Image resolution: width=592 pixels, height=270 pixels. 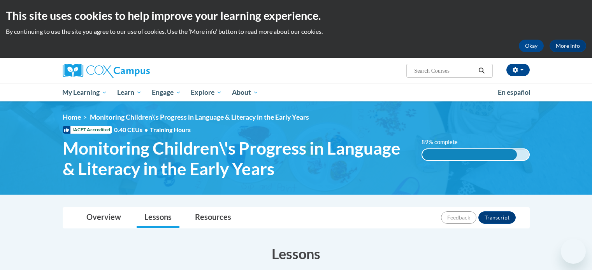 I want to click on button: Transcript, so click(x=497, y=218).